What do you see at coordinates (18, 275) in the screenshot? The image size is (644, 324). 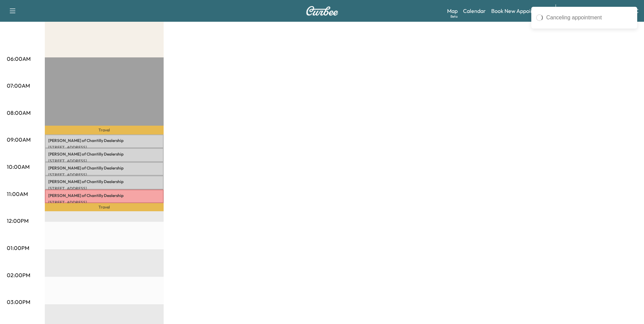 I see `p: 02:00PM` at bounding box center [18, 275].